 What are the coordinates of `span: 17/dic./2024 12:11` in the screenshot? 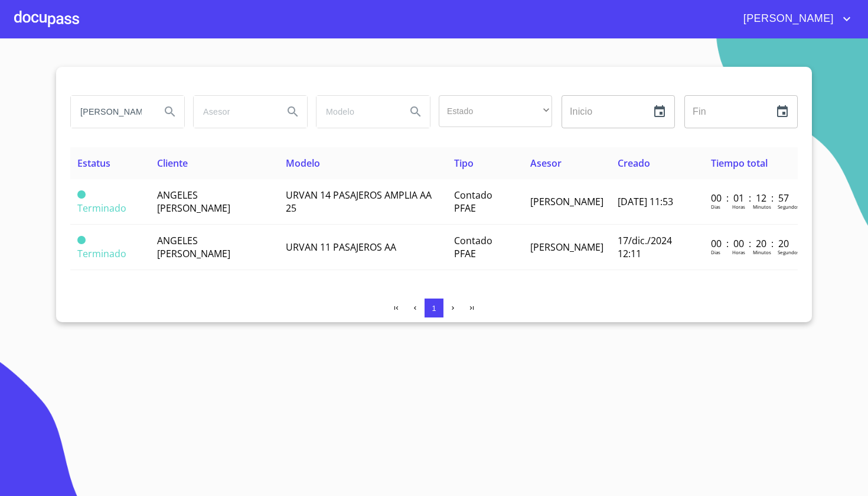 It's located at (645, 248).